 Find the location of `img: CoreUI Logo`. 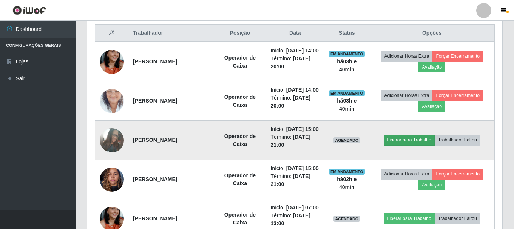

img: CoreUI Logo is located at coordinates (29, 10).